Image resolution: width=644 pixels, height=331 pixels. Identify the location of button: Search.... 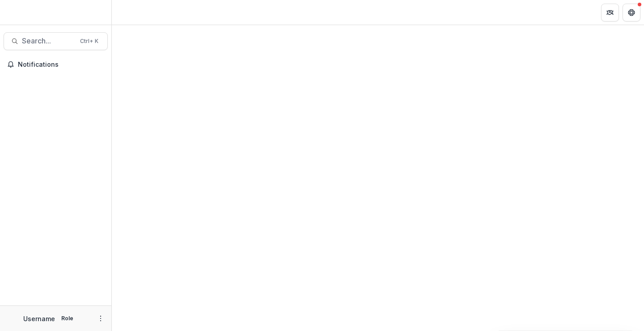
(55, 41).